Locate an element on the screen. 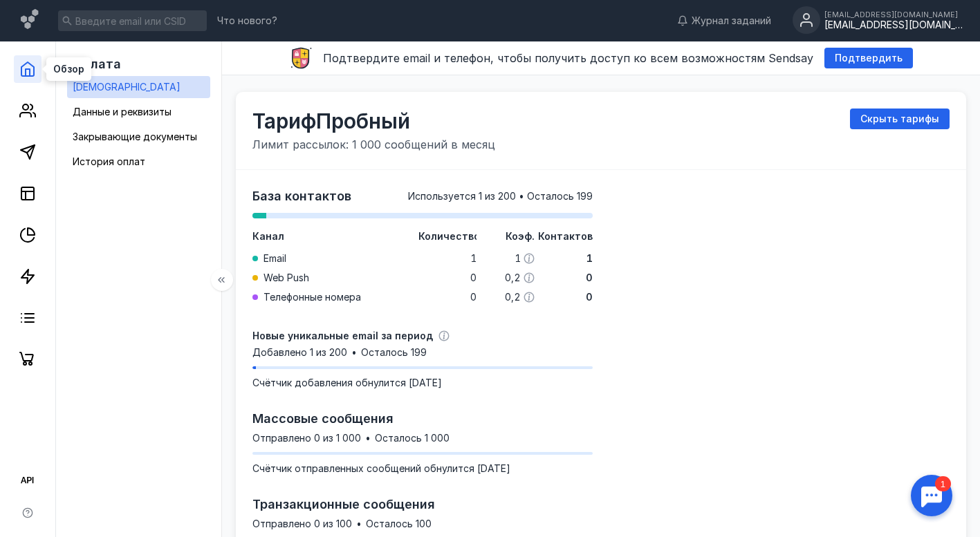  a: Что нового? is located at coordinates (247, 20).